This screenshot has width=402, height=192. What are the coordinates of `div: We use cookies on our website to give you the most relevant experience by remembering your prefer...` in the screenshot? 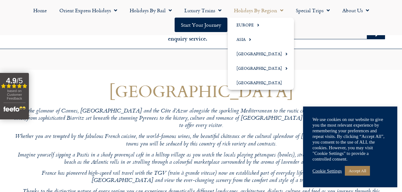 It's located at (350, 139).